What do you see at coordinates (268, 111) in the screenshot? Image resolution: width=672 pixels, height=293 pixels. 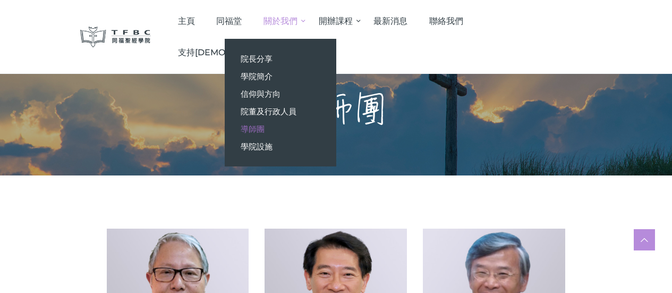 I see `span: 院董及行政人員` at bounding box center [268, 111].